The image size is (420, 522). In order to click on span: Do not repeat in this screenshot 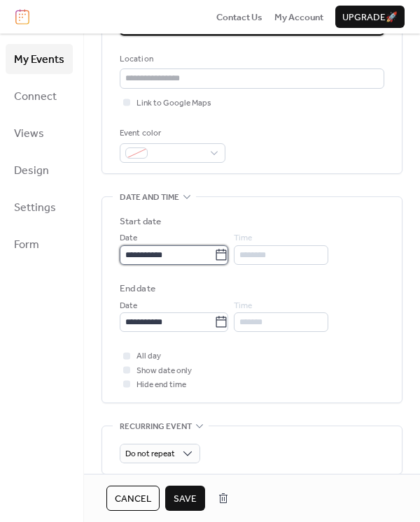, I will do `click(149, 454)`.